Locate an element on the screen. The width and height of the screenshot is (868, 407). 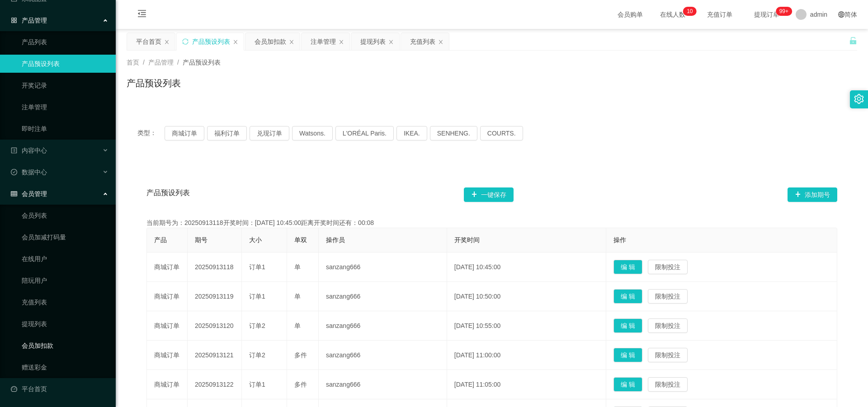
span: 会员管理 is located at coordinates (29, 194).